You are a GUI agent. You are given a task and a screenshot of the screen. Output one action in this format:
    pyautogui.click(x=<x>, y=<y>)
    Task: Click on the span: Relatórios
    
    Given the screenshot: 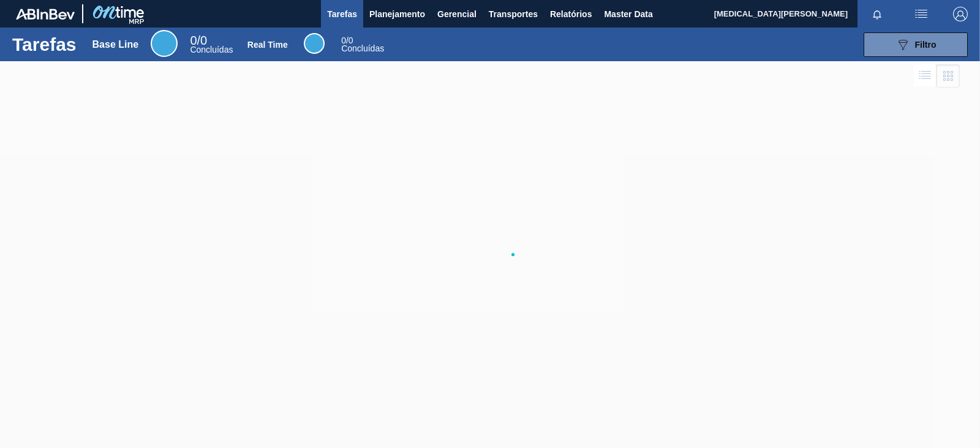 What is the action you would take?
    pyautogui.click(x=571, y=14)
    